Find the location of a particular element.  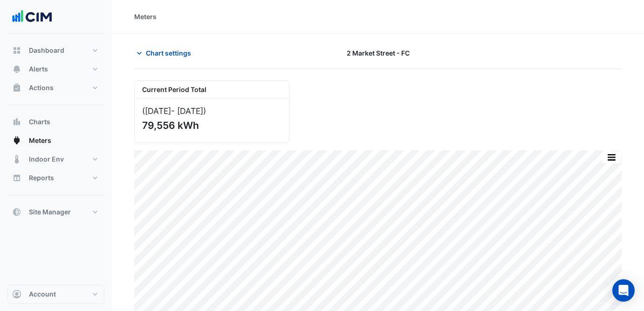

app-icon: Dashboard is located at coordinates (17, 50).